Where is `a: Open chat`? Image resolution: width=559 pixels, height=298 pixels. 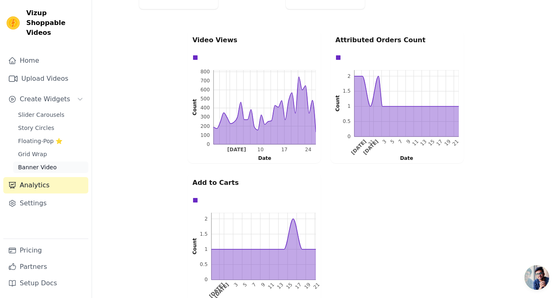 a: Open chat is located at coordinates (537, 278).